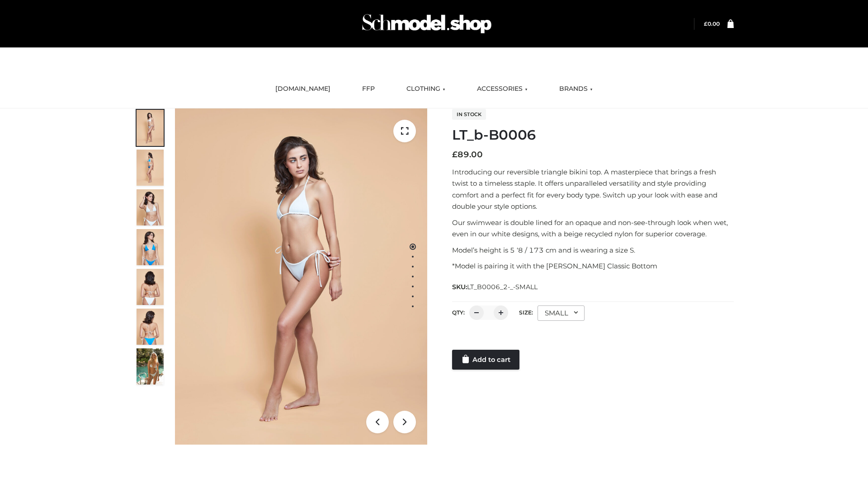  What do you see at coordinates (593, 228) in the screenshot?
I see `p: Our swimwear is double lined for an opaque and non-see-through look when wet, even in our white d...` at bounding box center [593, 228].